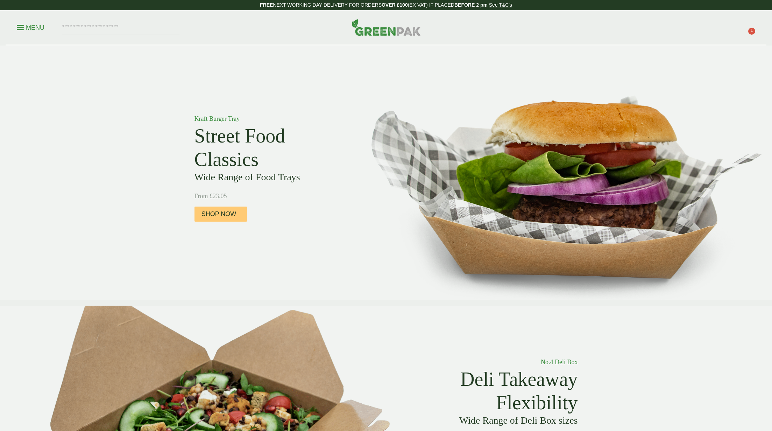 This screenshot has height=431, width=772. I want to click on strong: BEFORE 2 pm, so click(471, 5).